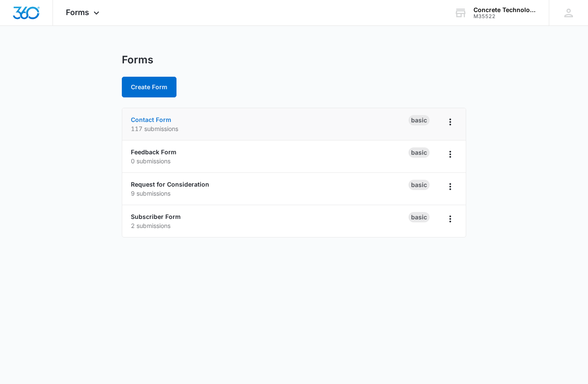  What do you see at coordinates (137, 60) in the screenshot?
I see `h1: Forms` at bounding box center [137, 60].